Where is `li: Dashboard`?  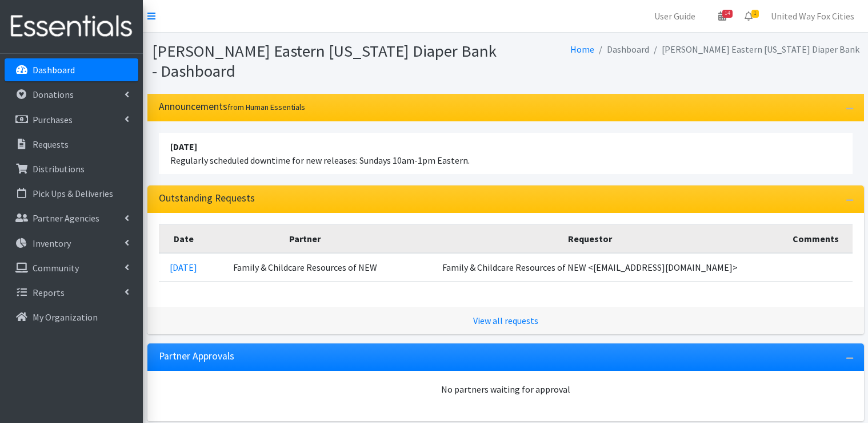 li: Dashboard is located at coordinates (621, 49).